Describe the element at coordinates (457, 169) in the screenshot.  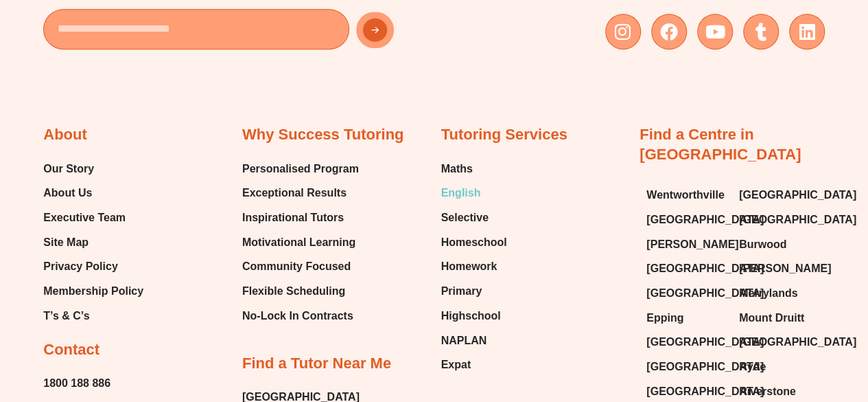
I see `span: Maths` at that location.